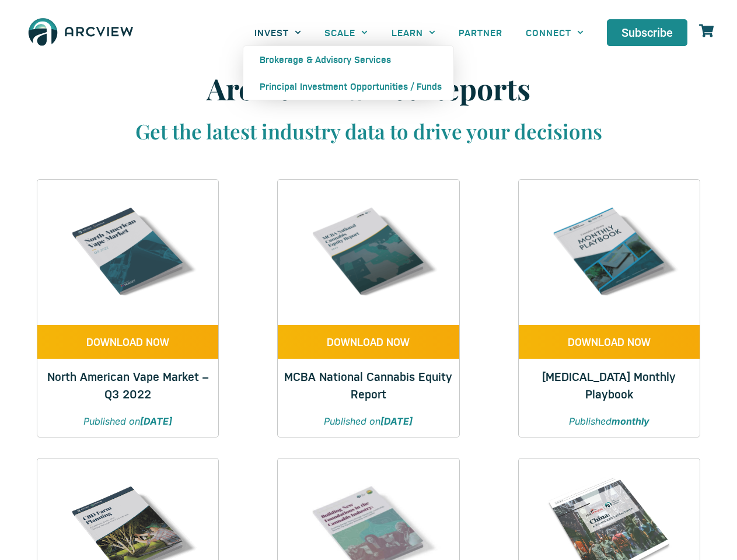 Image resolution: width=737 pixels, height=560 pixels. I want to click on a: North American Vape Market – Q3 2022, so click(128, 385).